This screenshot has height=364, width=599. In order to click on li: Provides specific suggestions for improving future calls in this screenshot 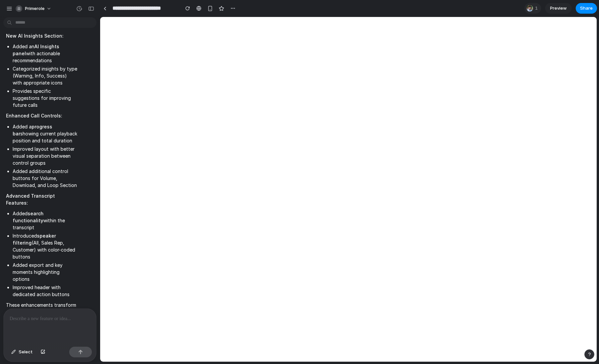, I will do `click(45, 98)`.